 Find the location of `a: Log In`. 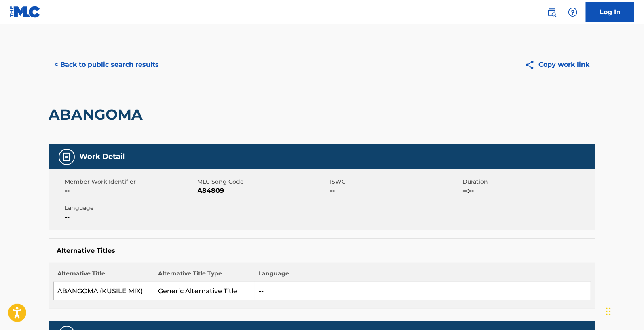

a: Log In is located at coordinates (610, 12).